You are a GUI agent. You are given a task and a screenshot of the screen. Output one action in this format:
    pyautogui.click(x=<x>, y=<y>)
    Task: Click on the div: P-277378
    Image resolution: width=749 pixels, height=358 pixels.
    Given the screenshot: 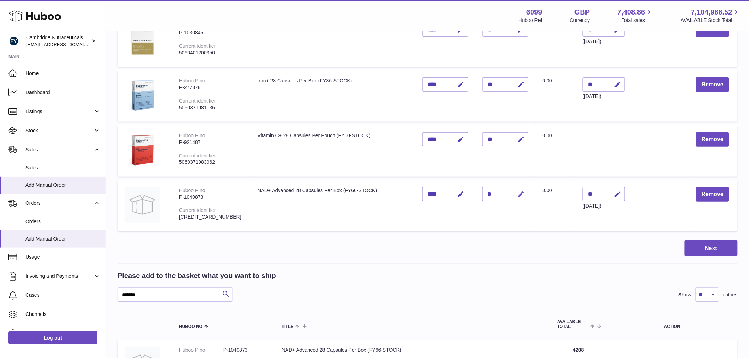 What is the action you would take?
    pyautogui.click(x=211, y=87)
    